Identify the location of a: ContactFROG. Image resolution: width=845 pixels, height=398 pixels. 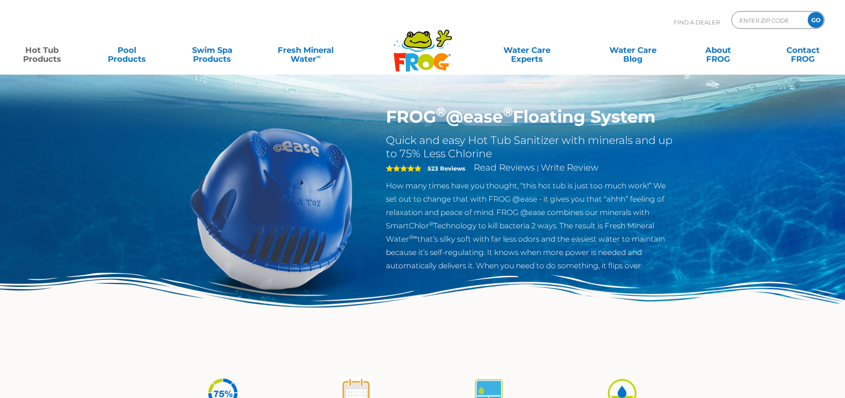
(803, 50).